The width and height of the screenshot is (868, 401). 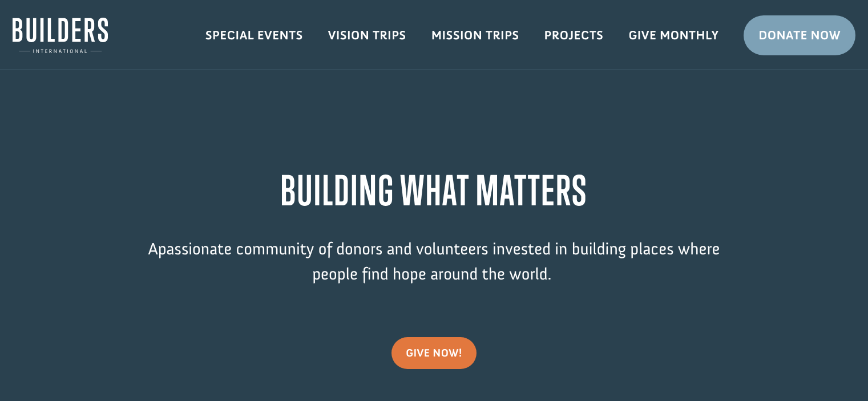 I want to click on a: Special Events, so click(x=254, y=35).